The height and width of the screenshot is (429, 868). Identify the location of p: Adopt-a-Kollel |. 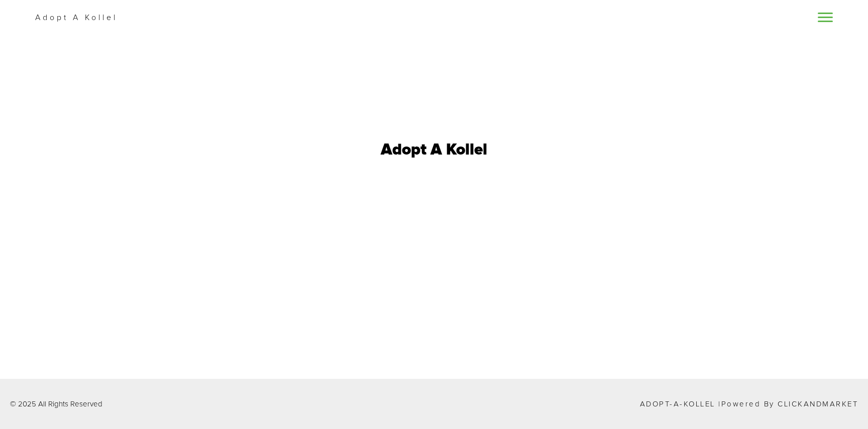
(749, 404).